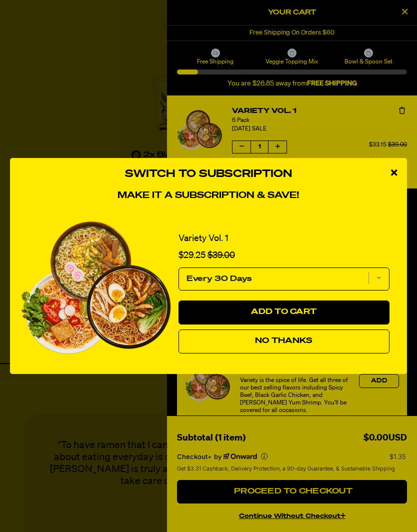 This screenshot has height=532, width=417. What do you see at coordinates (96, 287) in the screenshot?
I see `img: View Variety Vol. 1` at bounding box center [96, 287].